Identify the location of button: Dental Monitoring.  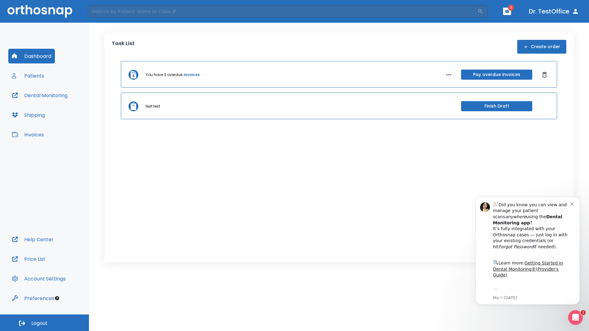
(40, 95).